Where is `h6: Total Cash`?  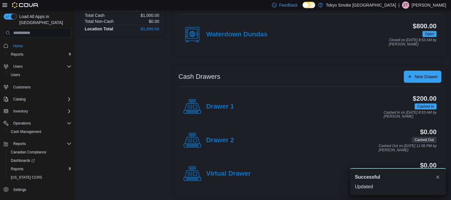
h6: Total Cash is located at coordinates (95, 15).